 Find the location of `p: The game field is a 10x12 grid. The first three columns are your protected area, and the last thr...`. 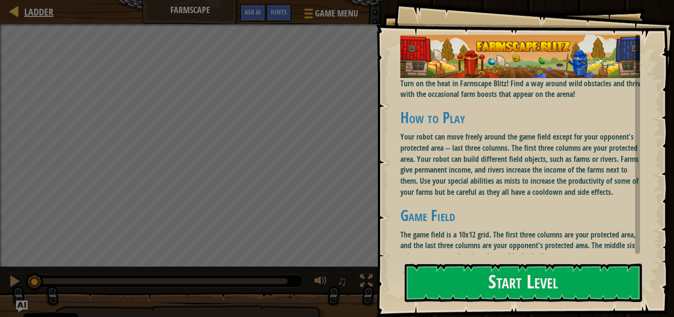

p: The game field is a 10x12 grid. The first three columns are your protected area, and the last thr... is located at coordinates (523, 246).